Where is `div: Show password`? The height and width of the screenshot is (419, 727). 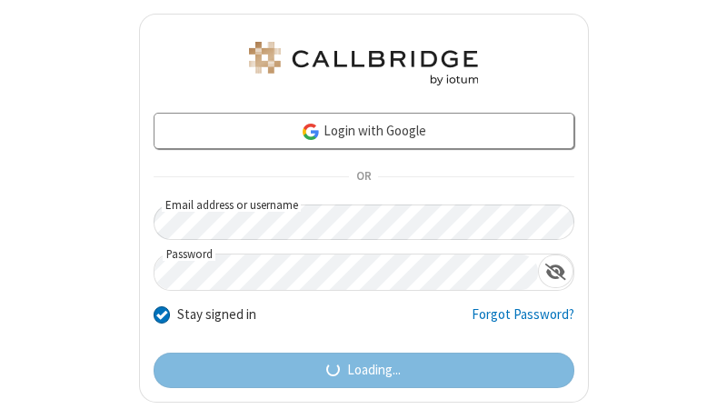 div: Show password is located at coordinates (555, 271).